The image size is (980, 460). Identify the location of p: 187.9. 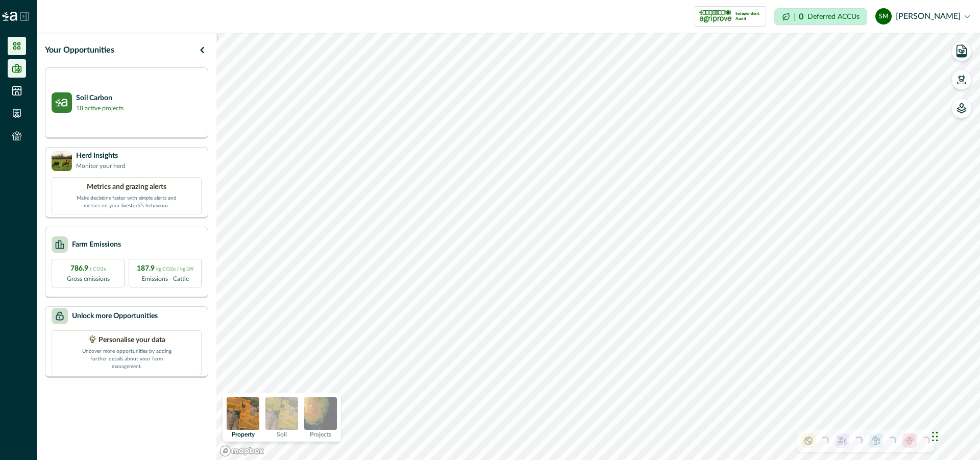
(165, 268).